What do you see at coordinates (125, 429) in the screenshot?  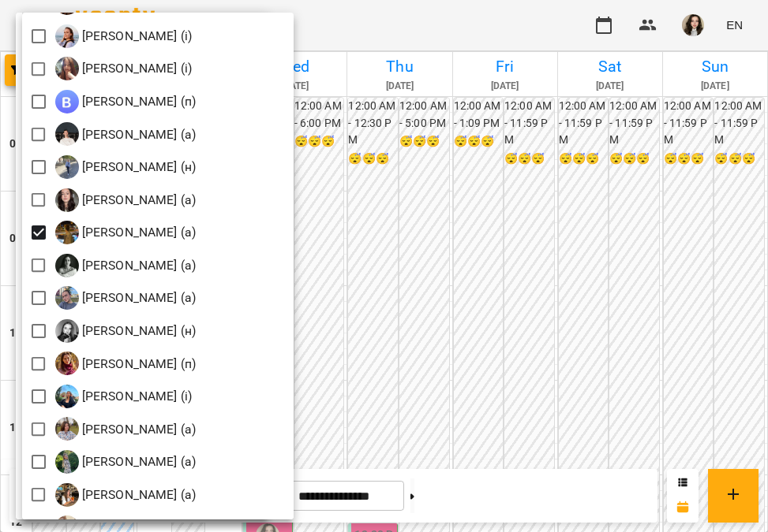 I see `div: Романишин Юлія (а)` at bounding box center [125, 429].